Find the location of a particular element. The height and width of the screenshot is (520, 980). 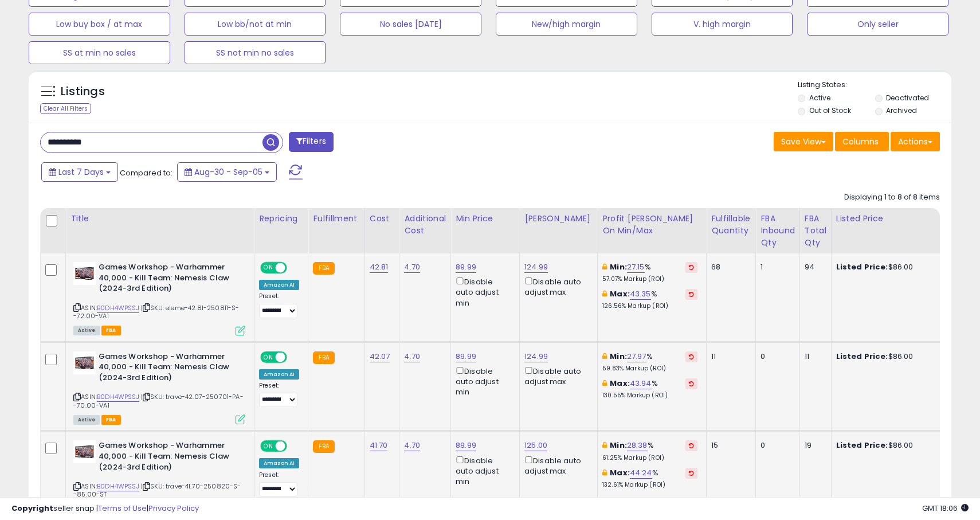

div: Additional Cost is located at coordinates (425, 224).